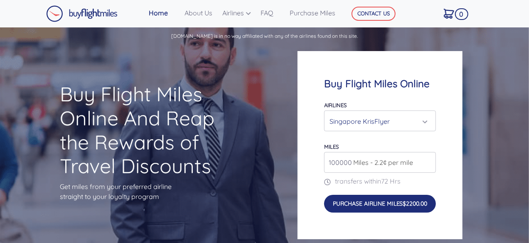  I want to click on span: 72 Hrs, so click(391, 181).